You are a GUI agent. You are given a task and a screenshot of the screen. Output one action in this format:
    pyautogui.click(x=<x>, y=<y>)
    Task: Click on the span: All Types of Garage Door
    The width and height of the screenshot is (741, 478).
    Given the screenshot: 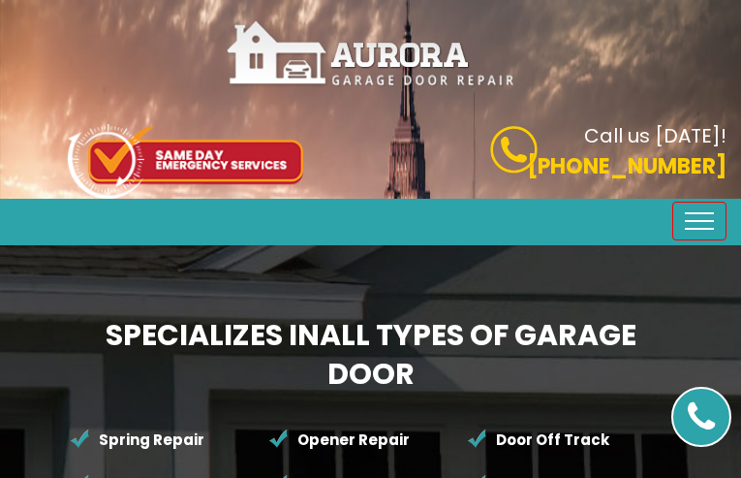 What is the action you would take?
    pyautogui.click(x=478, y=354)
    